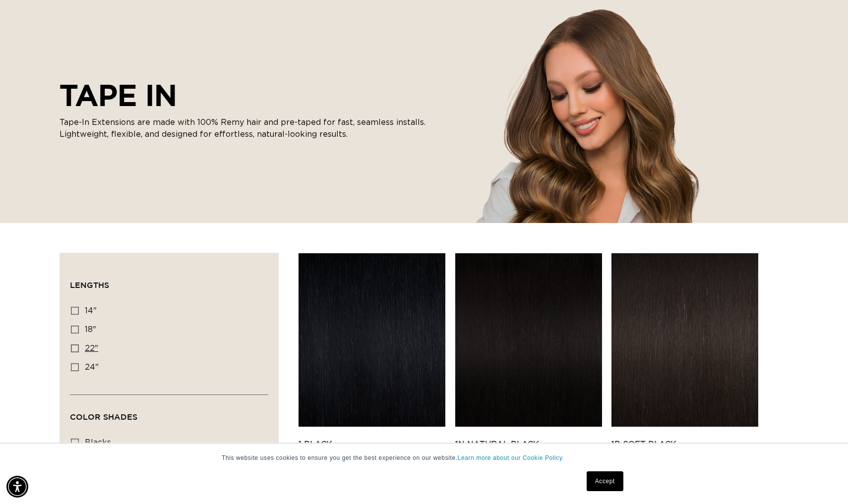 The image size is (848, 504). Describe the element at coordinates (372, 450) in the screenshot. I see `a: 1 Black Tape In` at that location.